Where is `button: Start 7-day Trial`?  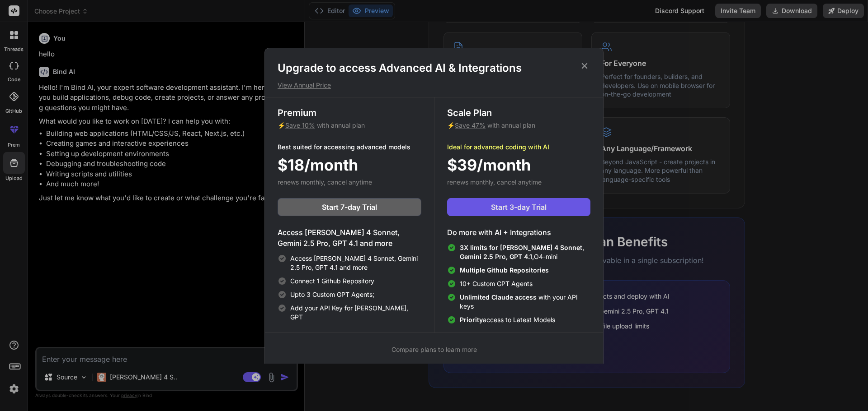
button: Start 7-day Trial is located at coordinates (349, 207).